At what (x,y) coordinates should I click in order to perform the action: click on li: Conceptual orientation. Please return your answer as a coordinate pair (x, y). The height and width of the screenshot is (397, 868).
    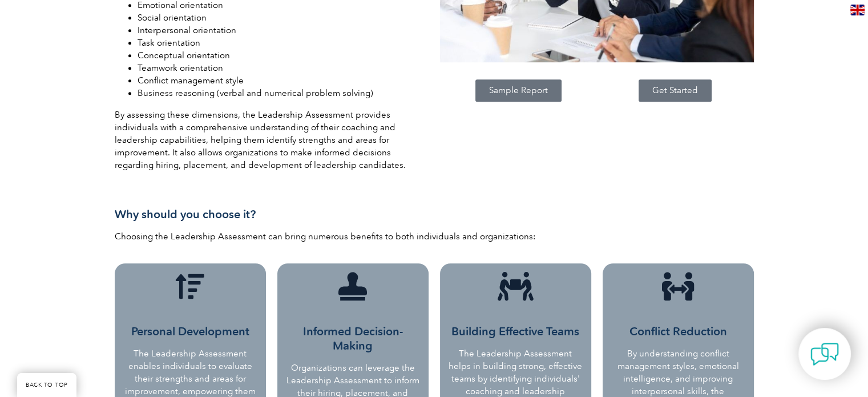
    Looking at the image, I should click on (283, 56).